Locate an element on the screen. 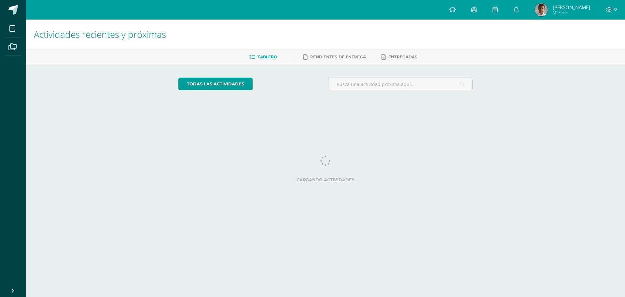 The width and height of the screenshot is (625, 297). span: Pendientes de entrega is located at coordinates (338, 57).